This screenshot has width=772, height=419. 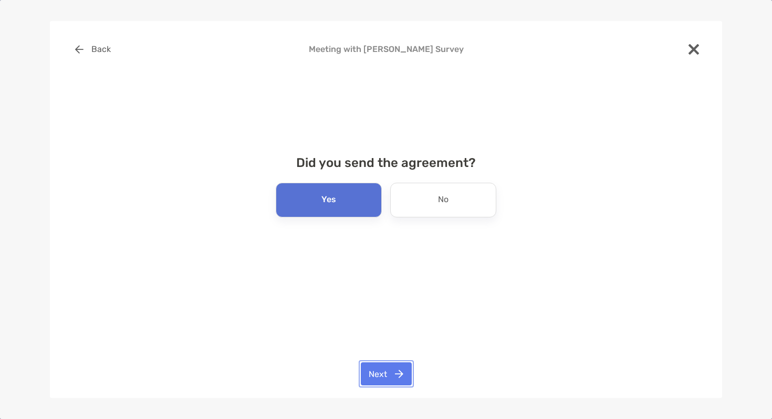 I want to click on img: button icon, so click(x=79, y=49).